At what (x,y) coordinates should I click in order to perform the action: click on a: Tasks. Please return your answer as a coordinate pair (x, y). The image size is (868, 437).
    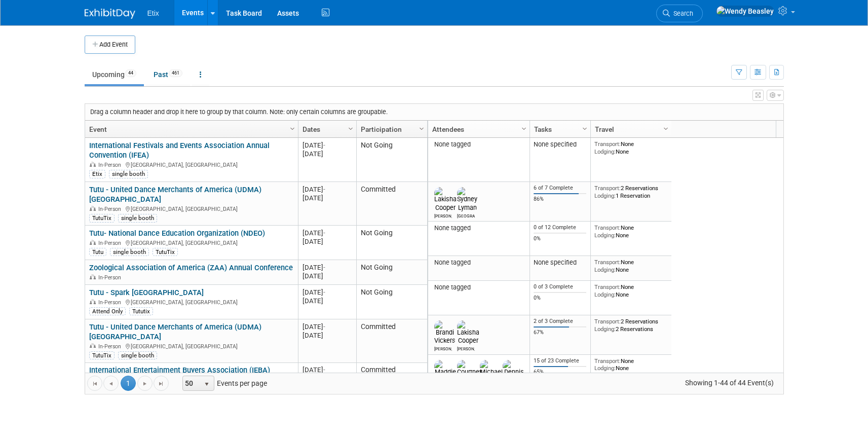
    Looking at the image, I should click on (559, 129).